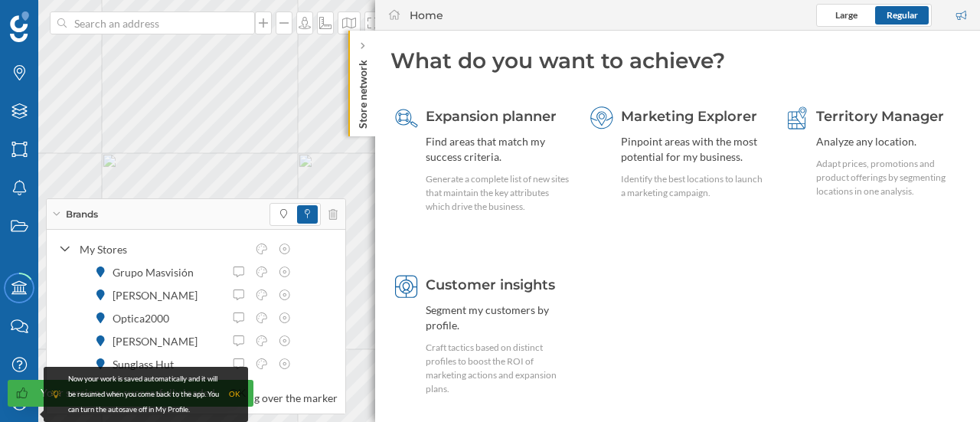 This screenshot has height=422, width=980. I want to click on div: Grupo Masvisión, so click(157, 272).